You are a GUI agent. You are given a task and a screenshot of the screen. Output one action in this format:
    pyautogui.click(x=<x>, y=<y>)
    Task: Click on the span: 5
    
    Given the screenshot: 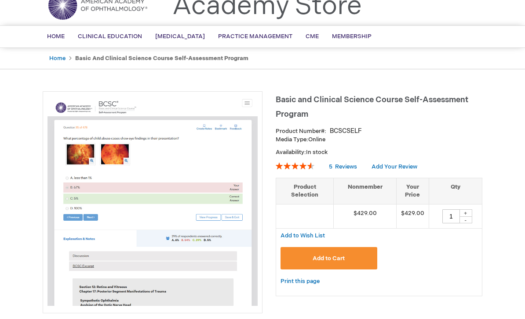 What is the action you would take?
    pyautogui.click(x=330, y=167)
    